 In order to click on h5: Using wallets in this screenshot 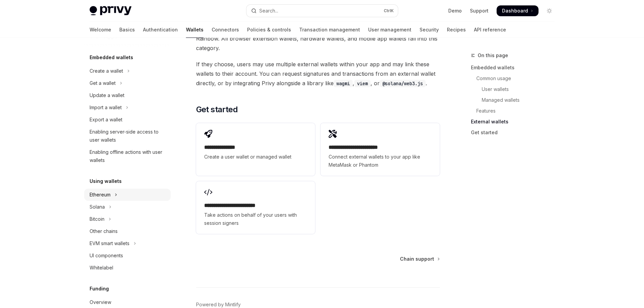, I will do `click(105, 182)`.